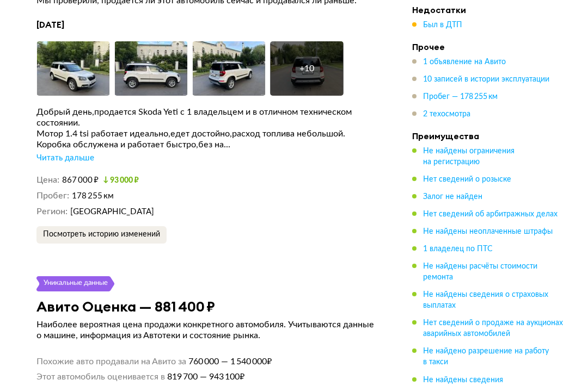 This screenshot has width=588, height=386. I want to click on h4: Недостатки, so click(488, 10).